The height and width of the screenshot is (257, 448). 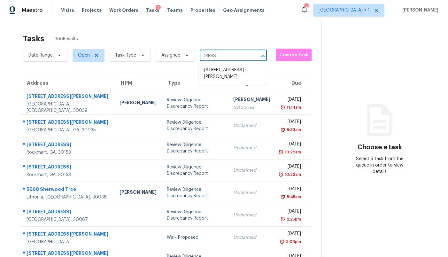 I want to click on div: 1, so click(x=158, y=8).